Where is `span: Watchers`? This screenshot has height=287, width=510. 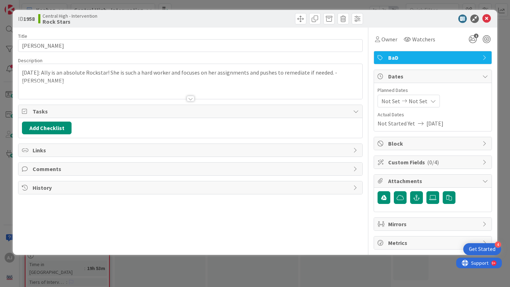 span: Watchers is located at coordinates (423, 39).